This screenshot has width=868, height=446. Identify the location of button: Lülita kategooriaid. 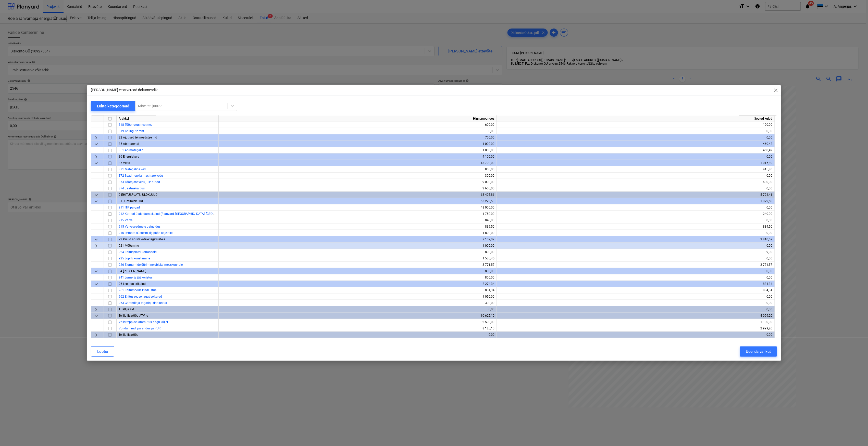
(113, 106).